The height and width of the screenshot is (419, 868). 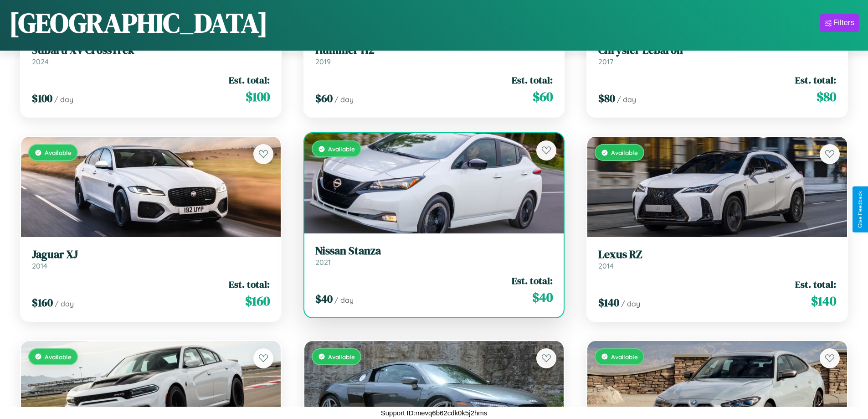 I want to click on h3: Subaru XV CrossTrek, so click(x=151, y=50).